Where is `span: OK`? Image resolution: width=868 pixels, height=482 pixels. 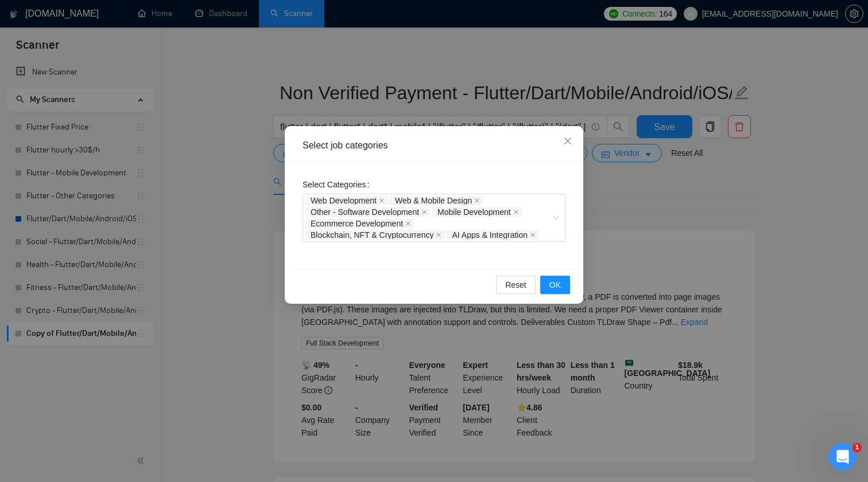 span: OK is located at coordinates (555, 285).